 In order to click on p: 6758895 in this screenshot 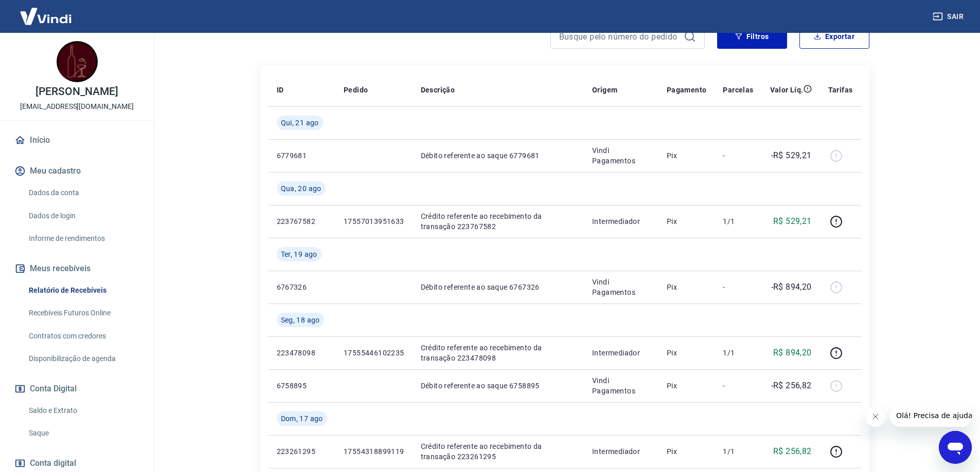, I will do `click(302, 386)`.